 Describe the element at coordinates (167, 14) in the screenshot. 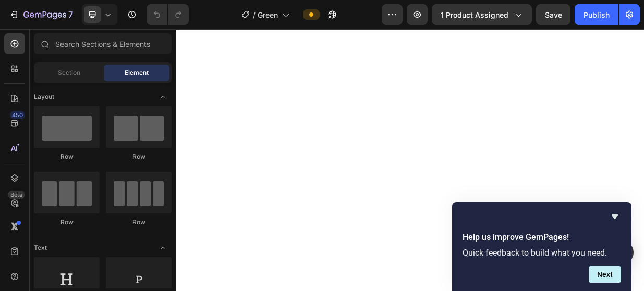

I see `div: Undo/Redo` at that location.